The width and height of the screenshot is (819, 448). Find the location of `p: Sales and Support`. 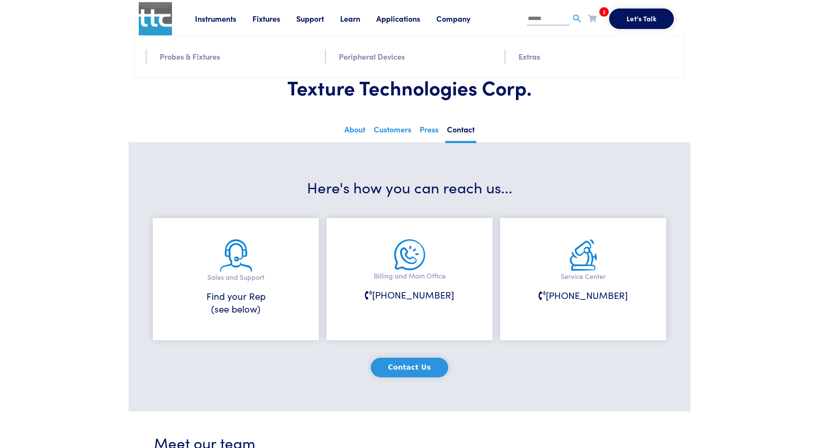

p: Sales and Support is located at coordinates (236, 277).